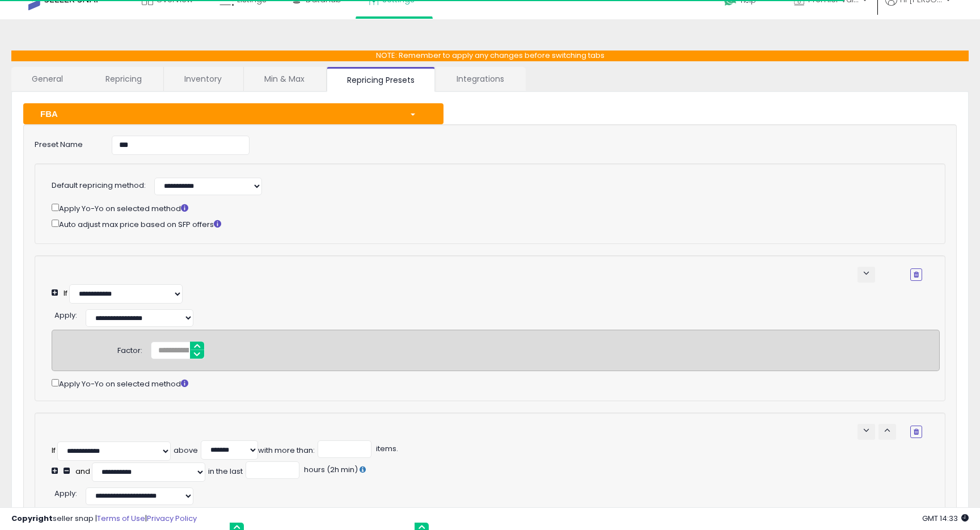  I want to click on span: items., so click(386, 448).